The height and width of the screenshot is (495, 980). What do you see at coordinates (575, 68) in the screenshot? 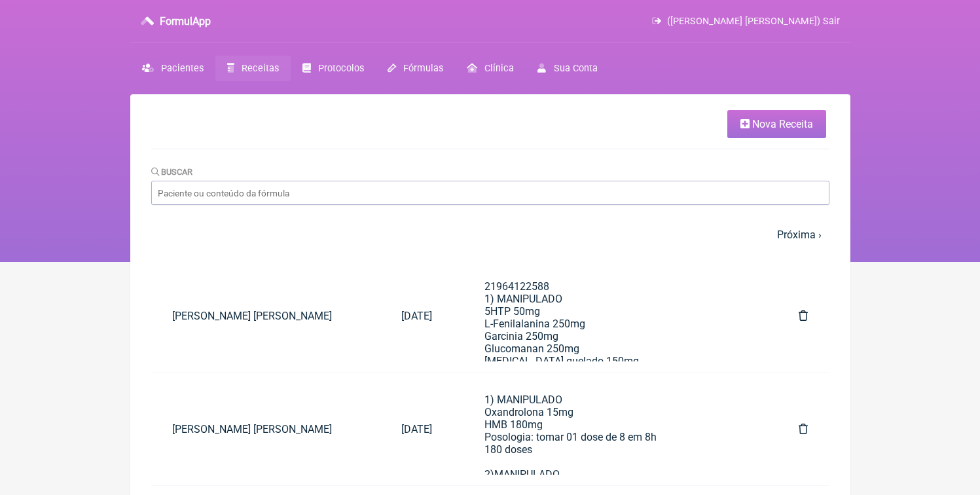
I see `span: Sua Conta` at bounding box center [575, 68].